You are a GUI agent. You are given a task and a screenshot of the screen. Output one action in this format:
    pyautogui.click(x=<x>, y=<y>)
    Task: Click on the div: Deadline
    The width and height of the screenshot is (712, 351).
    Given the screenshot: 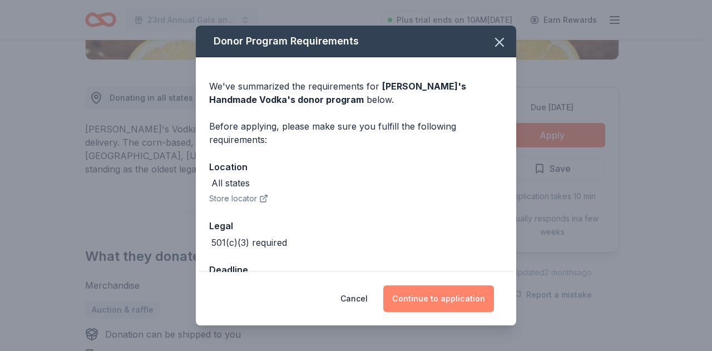 What is the action you would take?
    pyautogui.click(x=356, y=270)
    